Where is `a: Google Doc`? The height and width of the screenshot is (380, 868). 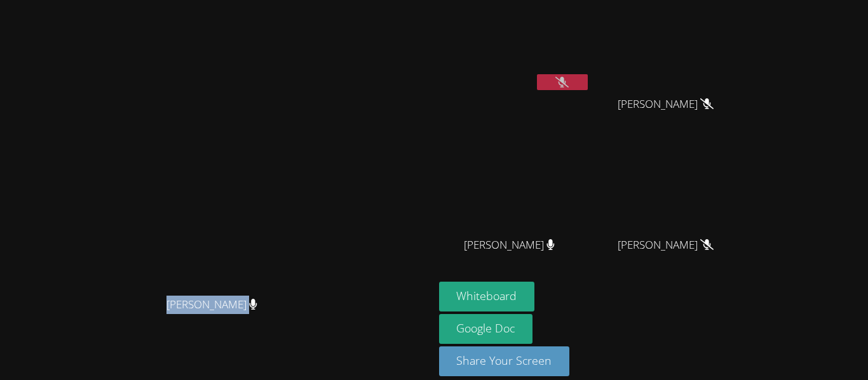
a: Google Doc is located at coordinates (486, 329).